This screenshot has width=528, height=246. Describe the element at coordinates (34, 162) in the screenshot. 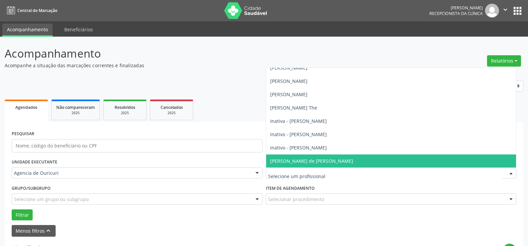

I see `label: UNIDADE EXECUTANTE` at that location.